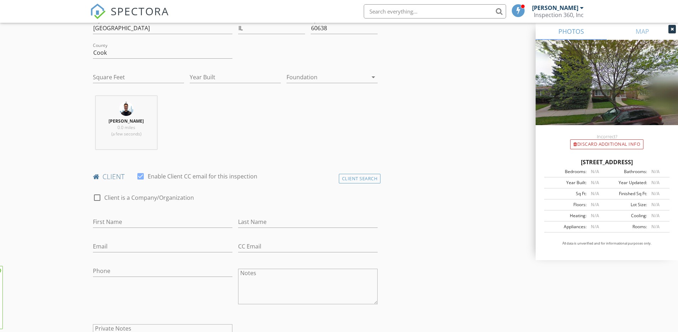  What do you see at coordinates (607, 137) in the screenshot?
I see `div: Incorrect?` at bounding box center [607, 137].